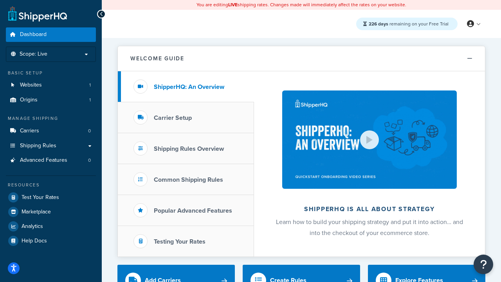 The width and height of the screenshot is (501, 282). Describe the element at coordinates (51, 131) in the screenshot. I see `a: Carriers0` at that location.